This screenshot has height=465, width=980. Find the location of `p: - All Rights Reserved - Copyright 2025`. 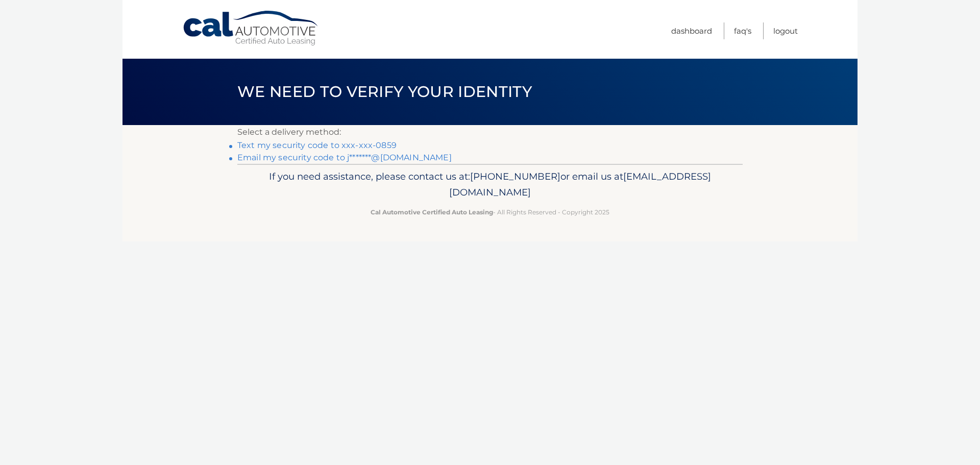

p: - All Rights Reserved - Copyright 2025 is located at coordinates (490, 212).